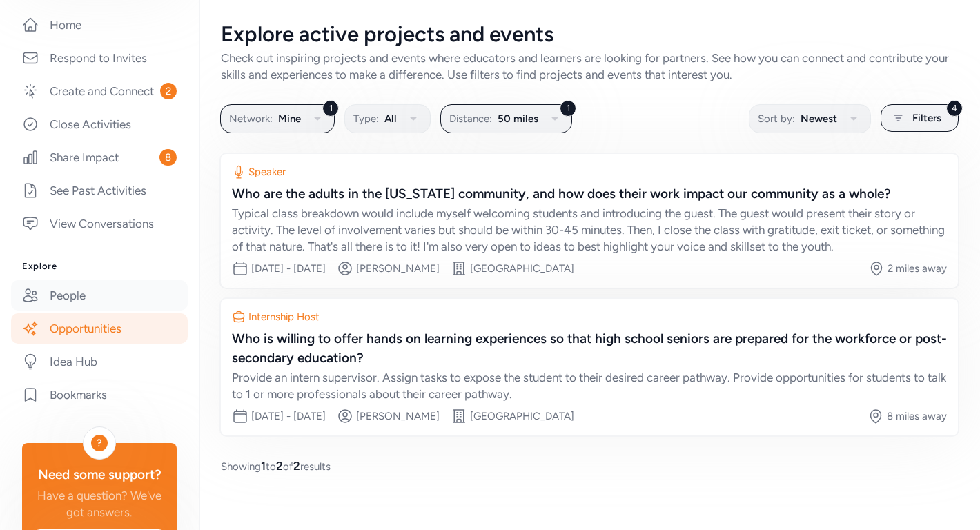  I want to click on a: People, so click(100, 295).